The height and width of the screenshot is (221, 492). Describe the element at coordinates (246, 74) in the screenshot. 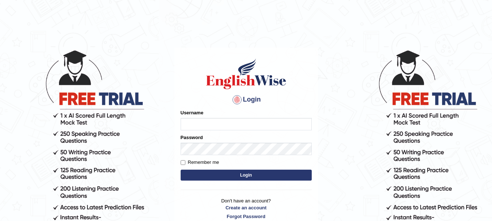

I see `img: Logo of English Wise sign in for intelligent practice with AI` at that location.